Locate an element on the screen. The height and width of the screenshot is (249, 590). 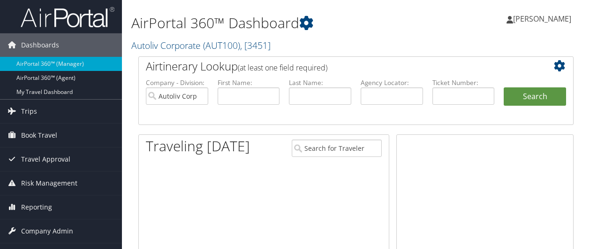
label: First Name: is located at coordinates (249, 83).